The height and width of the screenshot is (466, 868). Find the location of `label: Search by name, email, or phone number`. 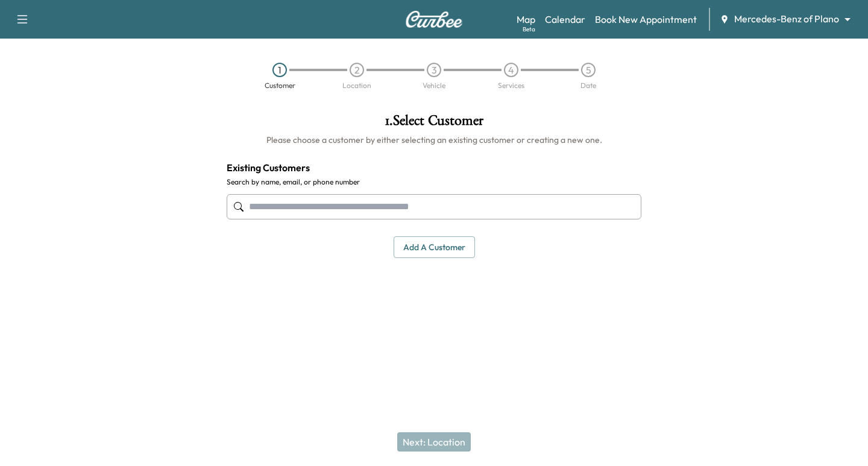

label: Search by name, email, or phone number is located at coordinates (434, 182).